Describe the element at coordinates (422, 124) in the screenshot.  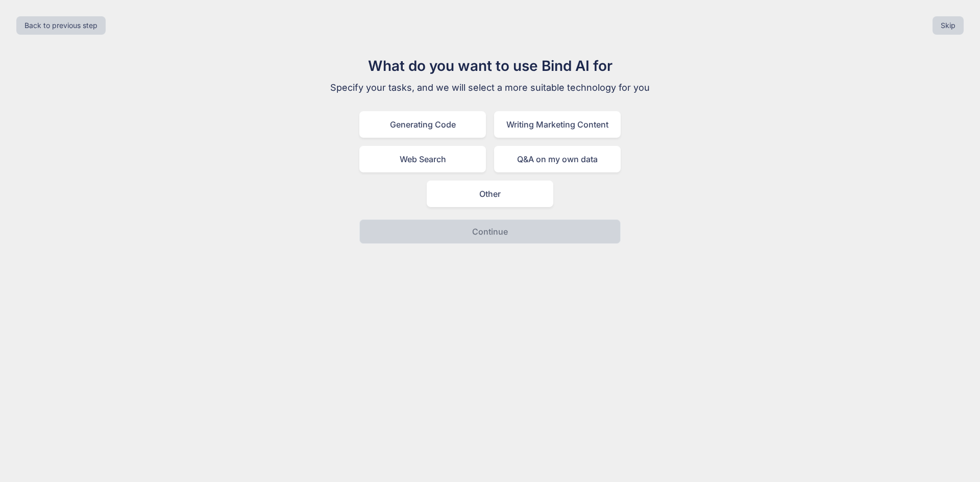
I see `div: Generating Code` at that location.